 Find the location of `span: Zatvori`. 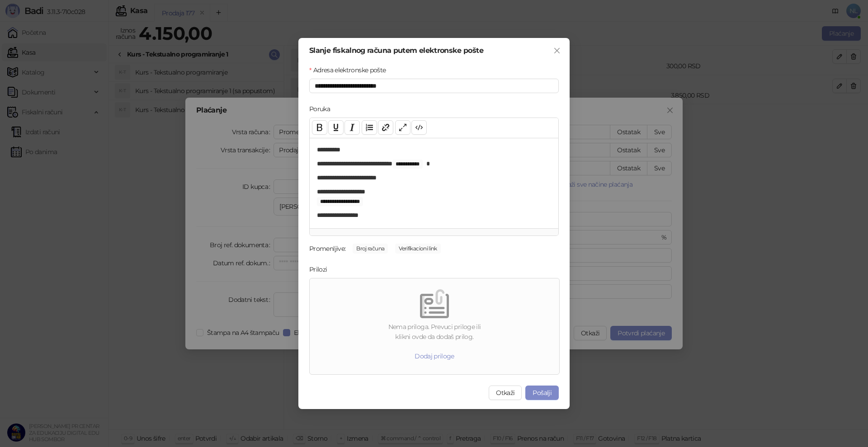

span: Zatvori is located at coordinates (557, 50).